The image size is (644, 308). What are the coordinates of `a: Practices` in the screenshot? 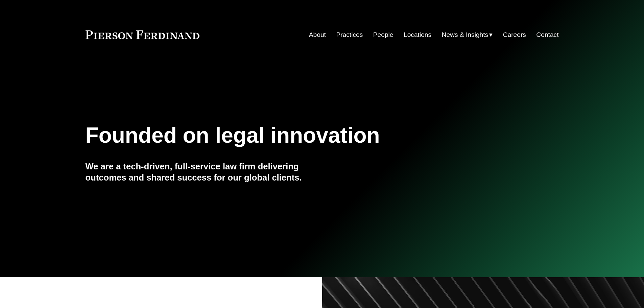 It's located at (349, 35).